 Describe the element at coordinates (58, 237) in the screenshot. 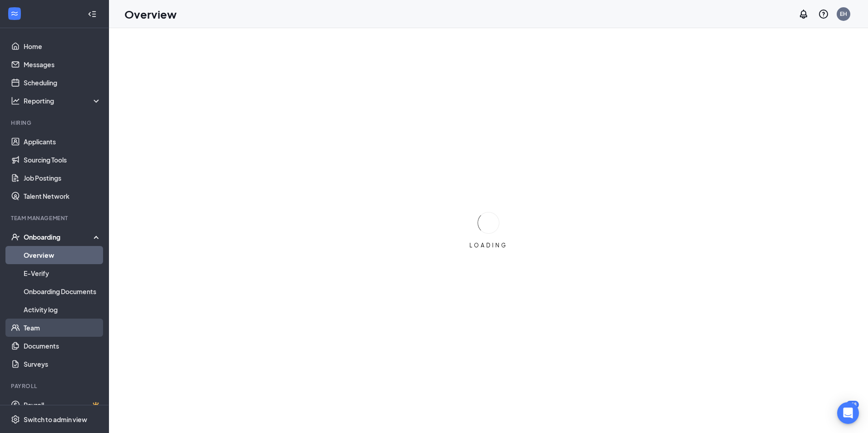

I see `div: Onboarding` at that location.